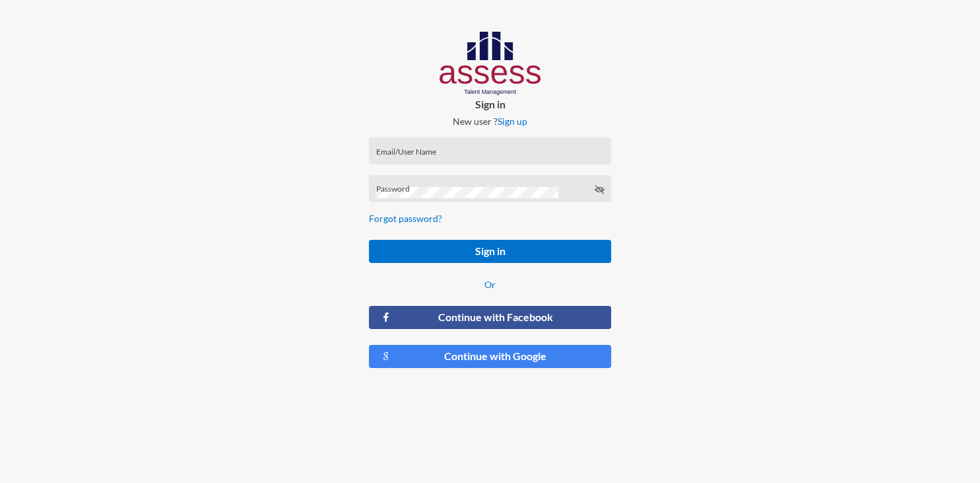  I want to click on button: Sign in, so click(490, 251).